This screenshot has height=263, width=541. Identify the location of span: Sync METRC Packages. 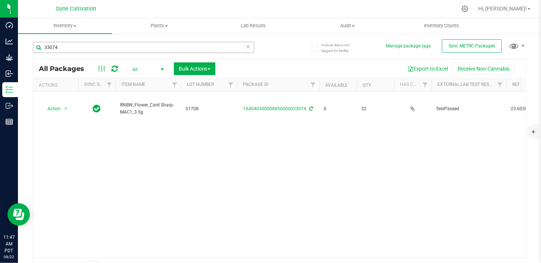
(472, 46).